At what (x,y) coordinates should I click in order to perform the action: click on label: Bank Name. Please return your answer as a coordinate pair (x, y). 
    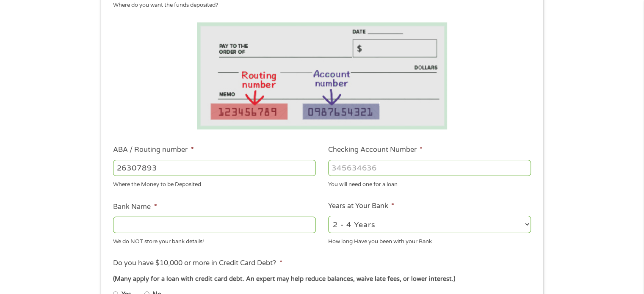
    Looking at the image, I should click on (135, 207).